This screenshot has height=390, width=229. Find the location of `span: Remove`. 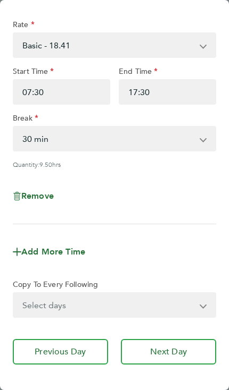

span: Remove is located at coordinates (37, 196).